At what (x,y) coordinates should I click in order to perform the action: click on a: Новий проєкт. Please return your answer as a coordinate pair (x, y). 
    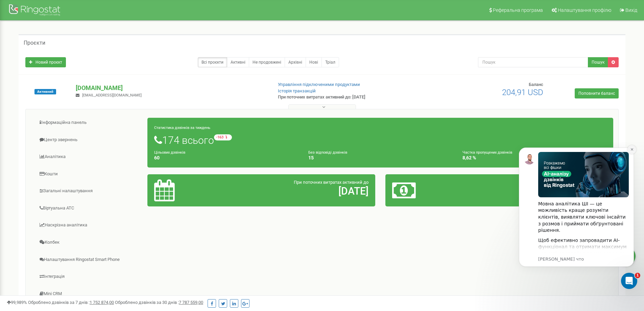
    Looking at the image, I should click on (46, 62).